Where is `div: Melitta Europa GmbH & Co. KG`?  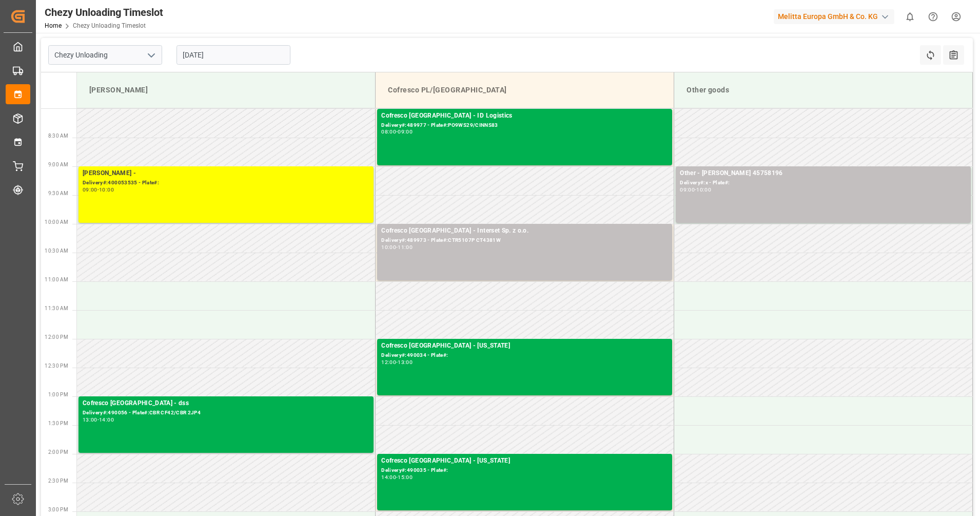
div: Melitta Europa GmbH & Co. KG is located at coordinates (834, 16).